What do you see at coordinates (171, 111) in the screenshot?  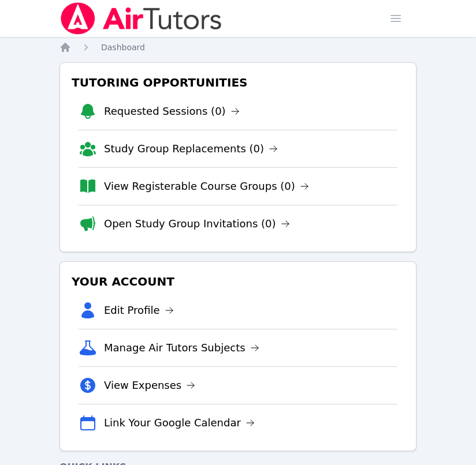 I see `a: Requested Sessions (0)` at bounding box center [171, 111].